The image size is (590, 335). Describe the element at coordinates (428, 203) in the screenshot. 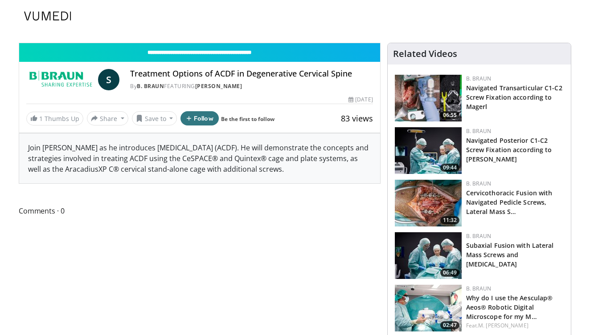

I see `a: 11:32` at that location.